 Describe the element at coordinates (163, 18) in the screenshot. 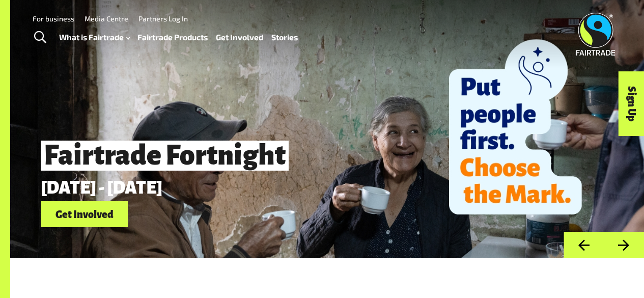

I see `a: Partners Log In` at that location.